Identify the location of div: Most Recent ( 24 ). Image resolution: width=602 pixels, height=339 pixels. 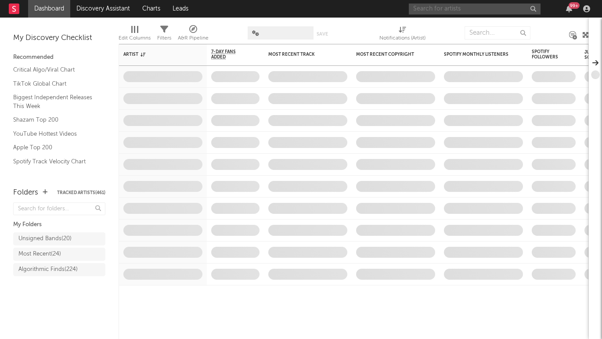
(40, 254).